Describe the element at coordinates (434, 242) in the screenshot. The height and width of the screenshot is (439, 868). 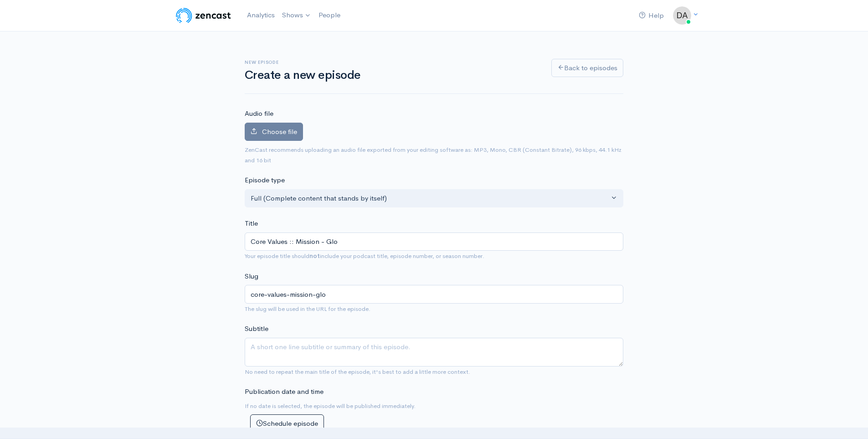
I see `input: What is the episode's title?` at that location.